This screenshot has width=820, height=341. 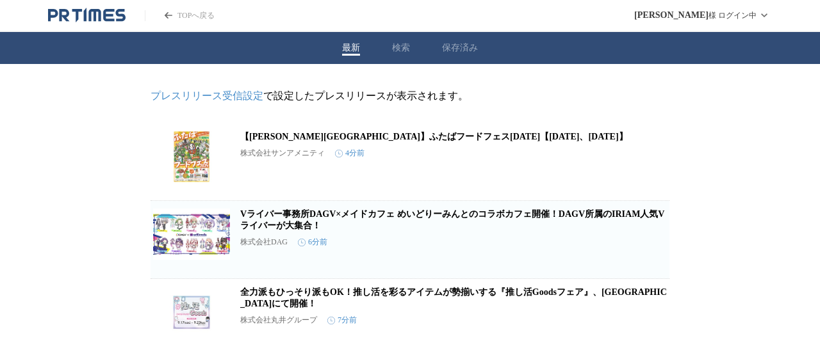 I want to click on p: で設定したプレスリリースが表示されます。, so click(x=410, y=96).